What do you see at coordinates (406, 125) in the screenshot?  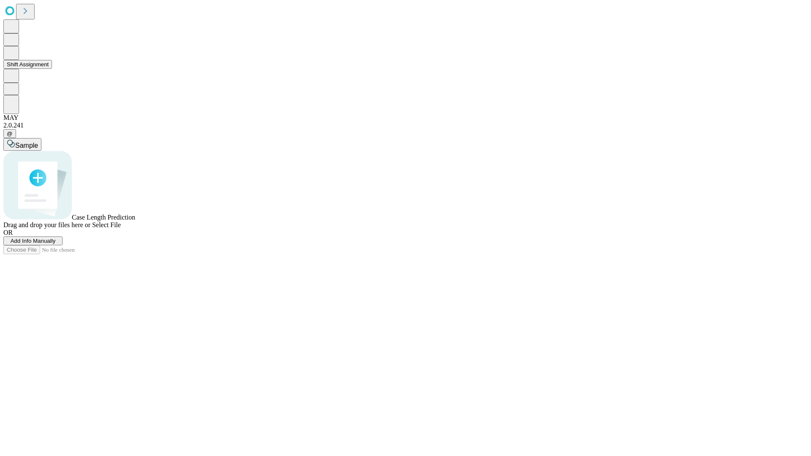 I see `div: 2.0.241` at bounding box center [406, 125].